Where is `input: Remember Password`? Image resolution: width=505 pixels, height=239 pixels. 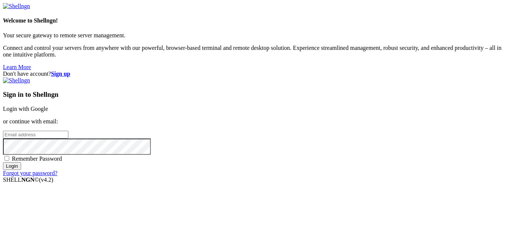
input: Remember Password is located at coordinates (7, 158).